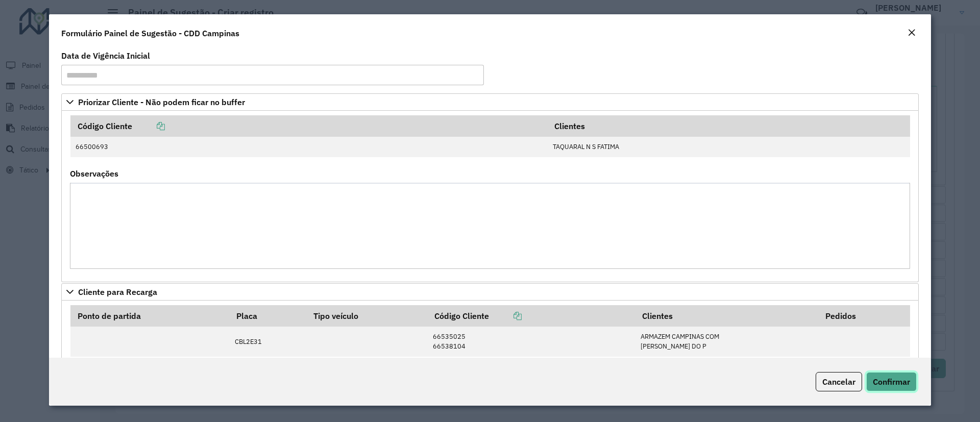 The height and width of the screenshot is (422, 980). What do you see at coordinates (268, 316) in the screenshot?
I see `th: Placa` at bounding box center [268, 316].